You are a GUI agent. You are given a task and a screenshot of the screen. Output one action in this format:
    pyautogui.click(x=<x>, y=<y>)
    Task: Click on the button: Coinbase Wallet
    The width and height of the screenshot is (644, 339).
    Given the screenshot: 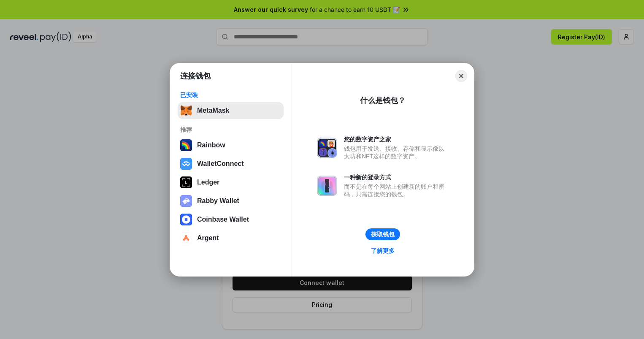 What is the action you would take?
    pyautogui.click(x=231, y=219)
    